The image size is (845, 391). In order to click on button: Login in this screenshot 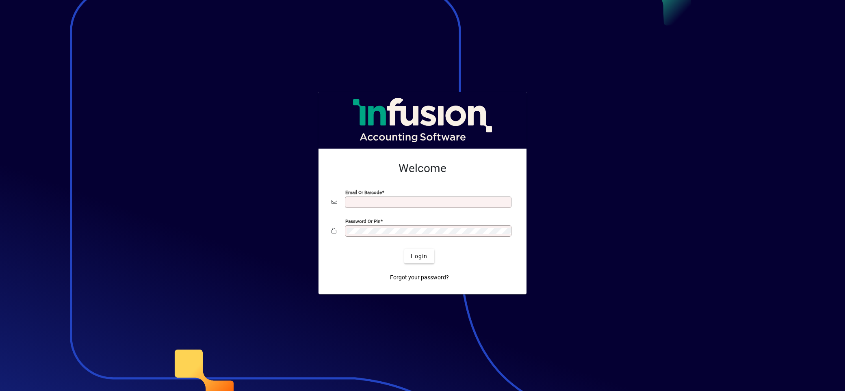, I will do `click(419, 256)`.